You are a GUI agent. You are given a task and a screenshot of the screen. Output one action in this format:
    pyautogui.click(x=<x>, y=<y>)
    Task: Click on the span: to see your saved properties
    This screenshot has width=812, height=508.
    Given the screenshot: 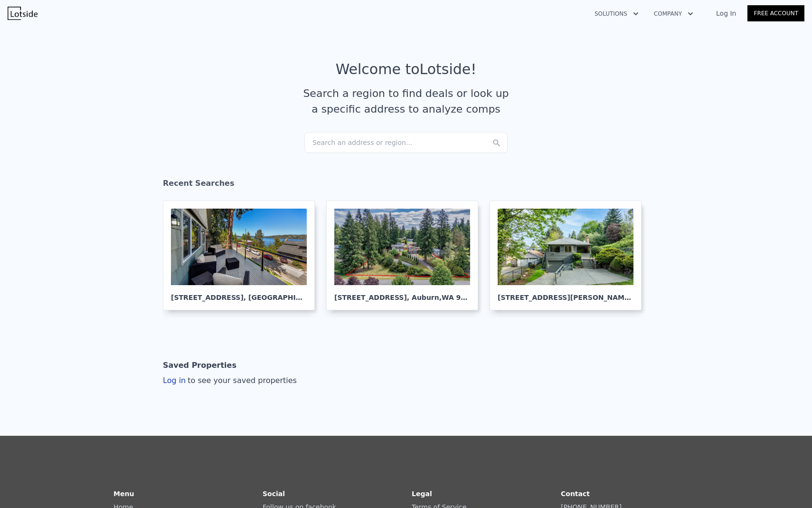 What is the action you would take?
    pyautogui.click(x=241, y=380)
    